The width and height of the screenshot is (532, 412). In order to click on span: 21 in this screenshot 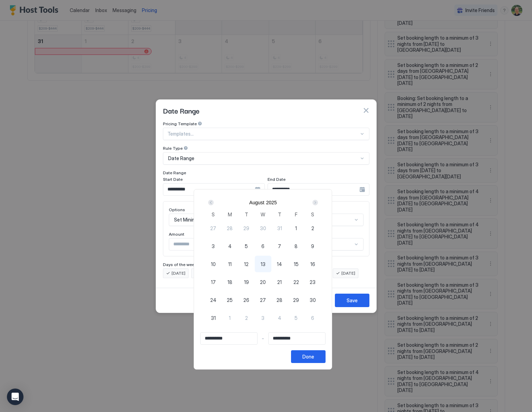, I will do `click(279, 282)`.